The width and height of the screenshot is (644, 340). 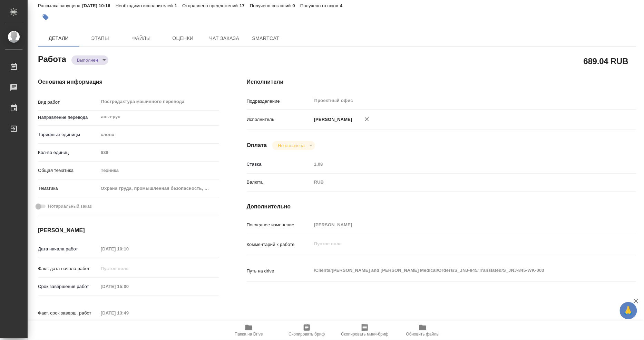 What do you see at coordinates (422, 331) in the screenshot?
I see `button: Обновить файлы` at bounding box center [422, 331].